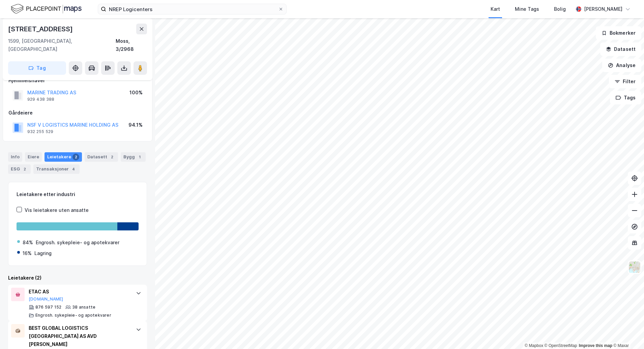 The image size is (644, 349). Describe the element at coordinates (131, 45) in the screenshot. I see `div: Moss, 3/2968` at that location.